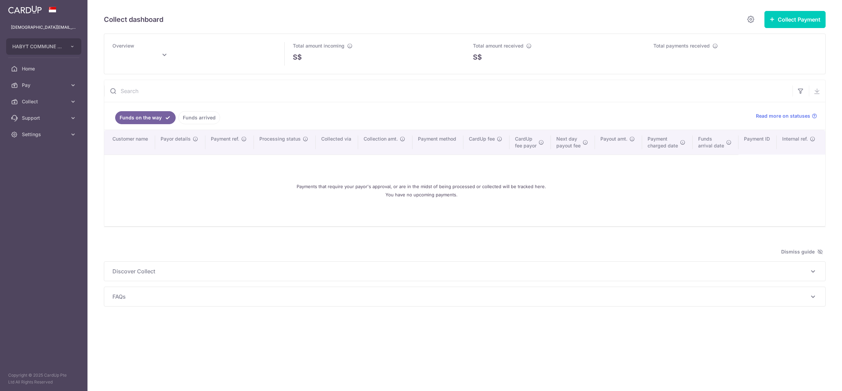  What do you see at coordinates (438, 142) in the screenshot?
I see `th: Payment method` at bounding box center [438, 142].